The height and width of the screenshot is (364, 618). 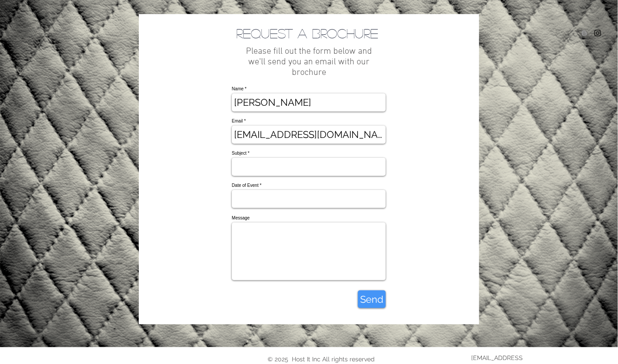 What do you see at coordinates (308, 186) in the screenshot?
I see `label: Date of Event` at bounding box center [308, 186].